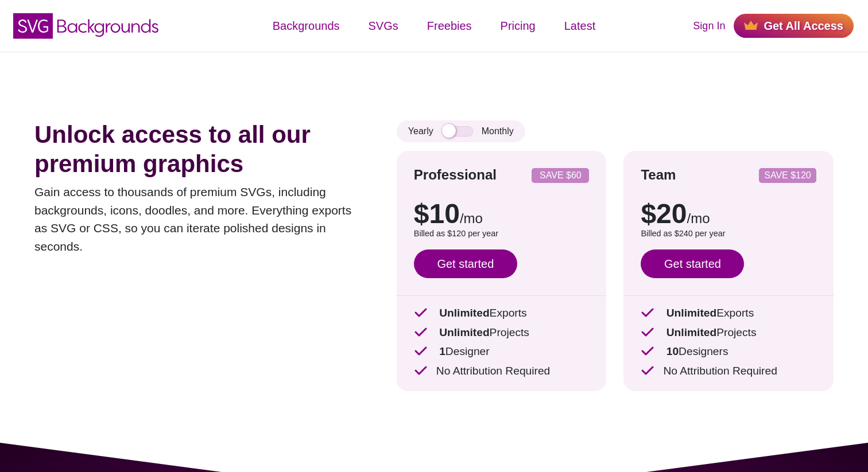 This screenshot has width=868, height=472. I want to click on p: $20, so click(728, 214).